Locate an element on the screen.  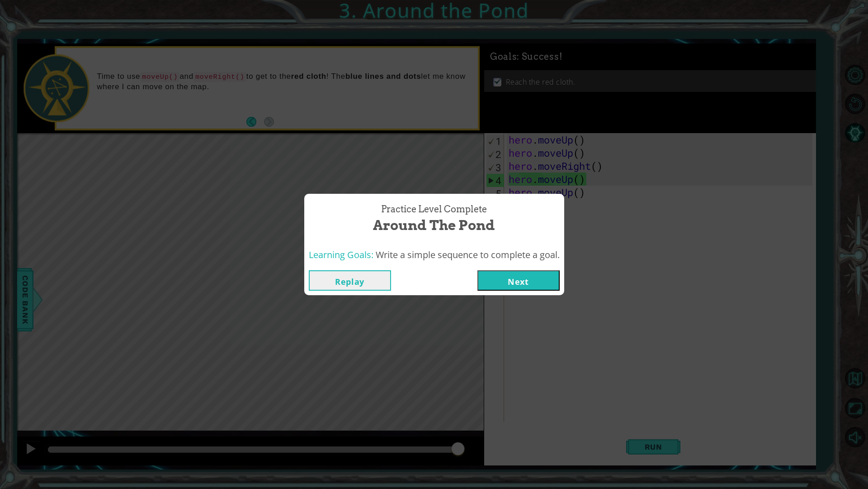
span: Around the Pond is located at coordinates (434, 224).